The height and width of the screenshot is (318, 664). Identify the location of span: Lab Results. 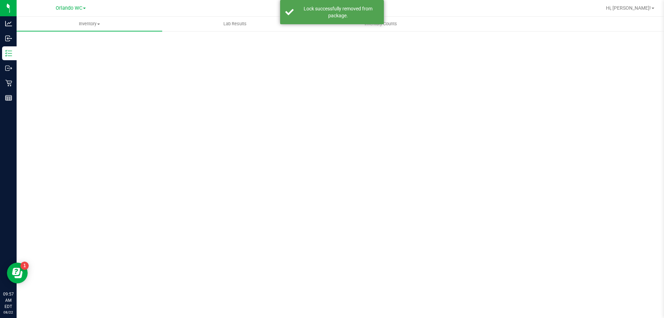
(235, 24).